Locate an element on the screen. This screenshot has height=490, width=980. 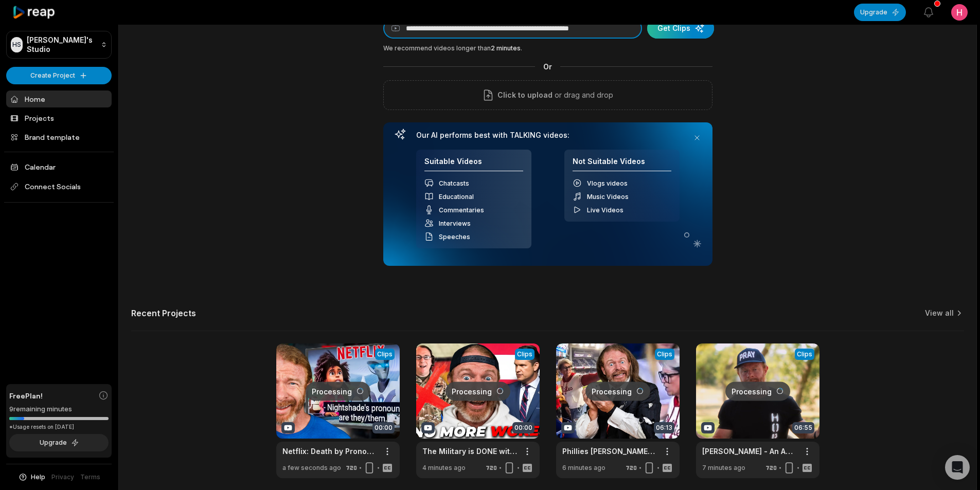
span: Connect Socials is located at coordinates (59, 186).